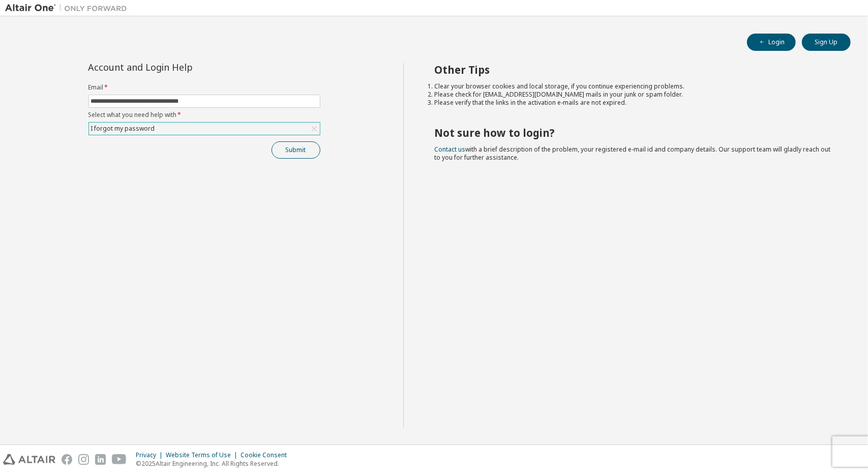 The height and width of the screenshot is (474, 868). What do you see at coordinates (772, 43) in the screenshot?
I see `button: Login` at bounding box center [772, 43].